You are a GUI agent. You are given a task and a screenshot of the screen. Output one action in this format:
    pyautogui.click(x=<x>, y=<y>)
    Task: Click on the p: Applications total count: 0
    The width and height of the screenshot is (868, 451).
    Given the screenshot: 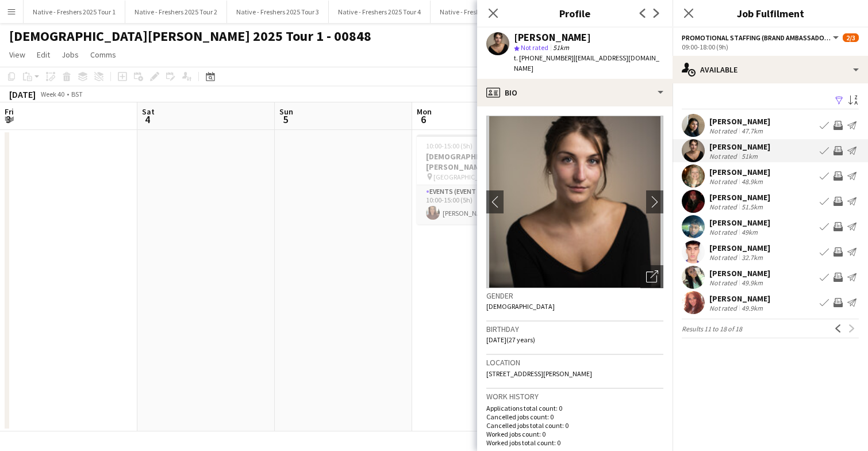 What is the action you would take?
    pyautogui.click(x=575, y=408)
    